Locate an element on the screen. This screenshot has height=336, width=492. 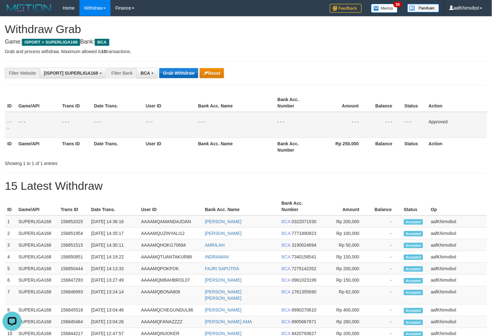
td: AAAAMQFANAZZZZ is located at coordinates (170, 322).